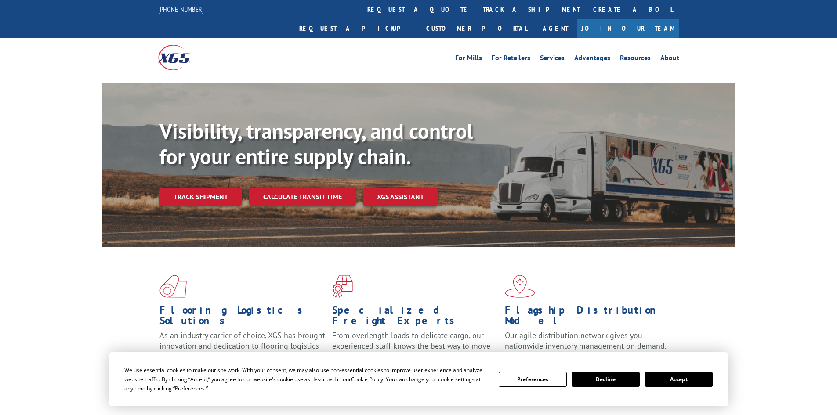 This screenshot has width=837, height=415. I want to click on a: XGS ASSISTANT, so click(400, 197).